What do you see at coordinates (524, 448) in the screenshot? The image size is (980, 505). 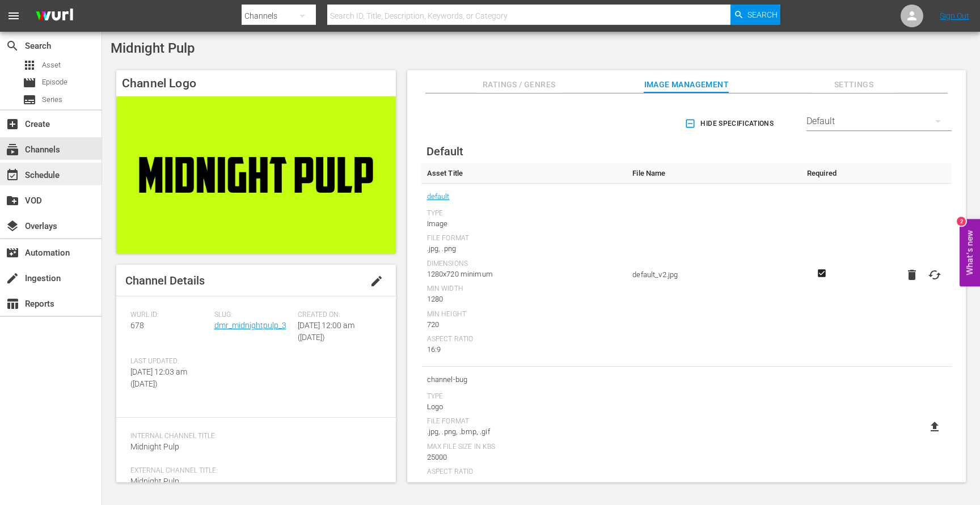 I see `div: Max File Size In Kbs` at bounding box center [524, 448].